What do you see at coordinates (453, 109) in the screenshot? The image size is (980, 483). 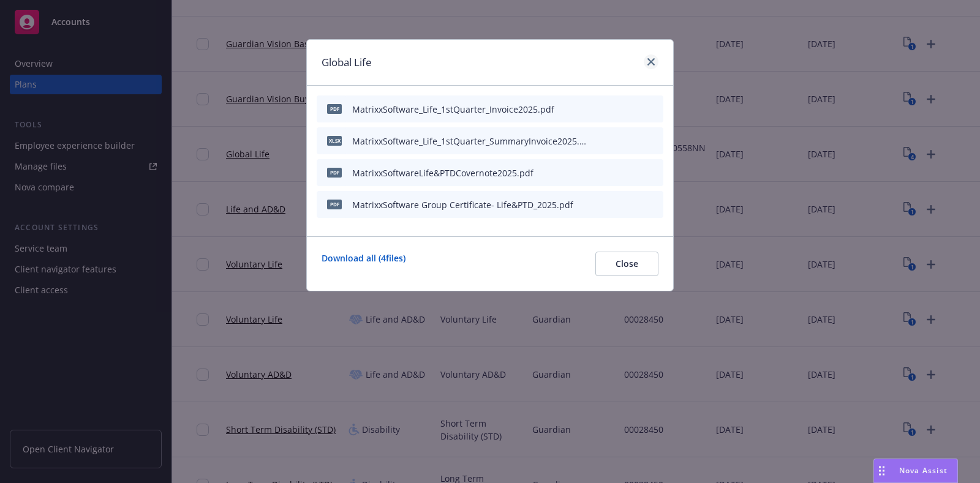 I see `div: MatrixxSoftware_Life_1stQuarter_Invoice2025.pdf` at bounding box center [453, 109].